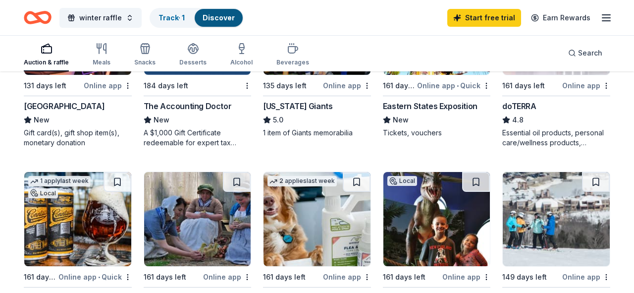 This screenshot has height=293, width=634. What do you see at coordinates (193, 62) in the screenshot?
I see `div: Desserts` at bounding box center [193, 62].